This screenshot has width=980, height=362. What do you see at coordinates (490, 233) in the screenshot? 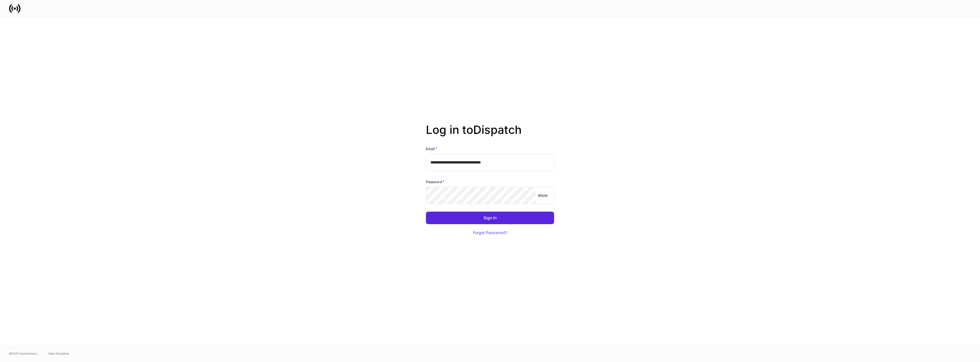
I see `button: Forgot Password?` at bounding box center [490, 233].